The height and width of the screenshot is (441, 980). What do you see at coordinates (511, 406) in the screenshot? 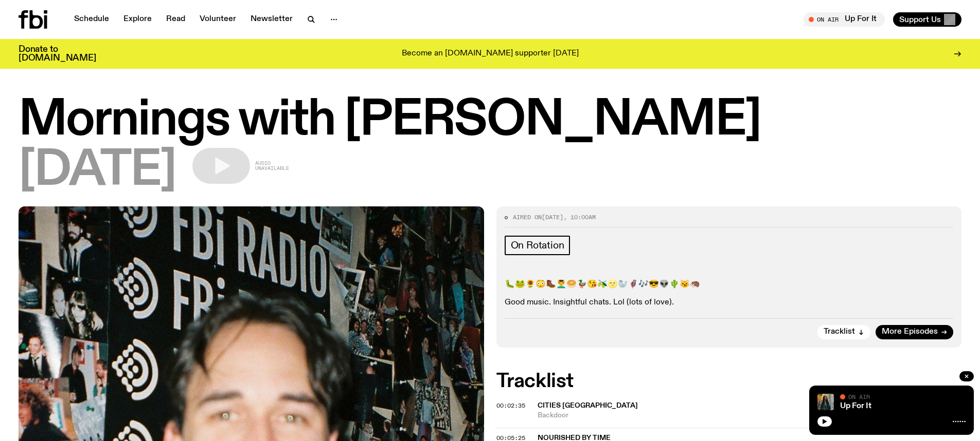
I see `span: 00:02:35` at bounding box center [511, 406].